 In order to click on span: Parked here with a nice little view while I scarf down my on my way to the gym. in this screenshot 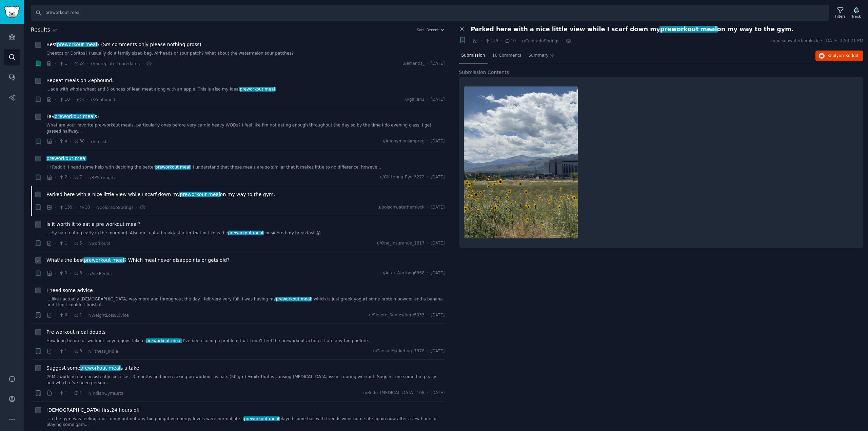, I will do `click(632, 29)`.